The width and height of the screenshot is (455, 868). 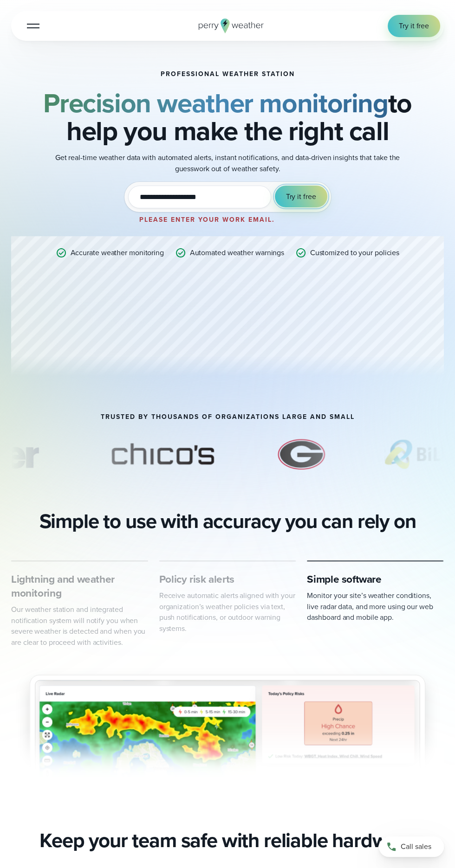 What do you see at coordinates (228, 163) in the screenshot?
I see `p: Get real-time weather data with automated alerts, instant notifications, and data-driven insights...` at bounding box center [228, 163].